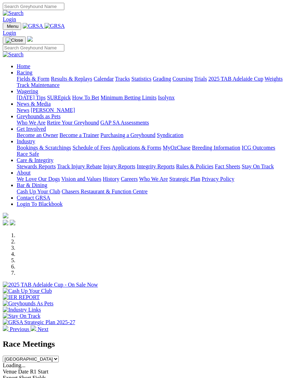 The image size is (290, 378). I want to click on a: Track Injury Rebate, so click(79, 166).